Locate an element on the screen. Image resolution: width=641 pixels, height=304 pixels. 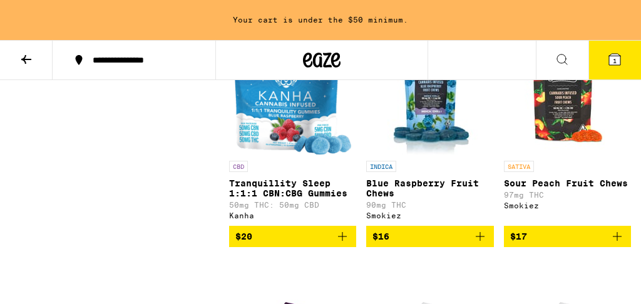
span: 1 is located at coordinates (615, 61).